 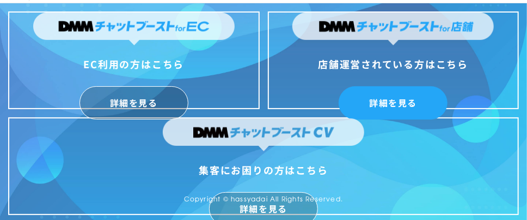 What do you see at coordinates (264, 135) in the screenshot?
I see `img: DMMチャットブーストCV` at bounding box center [264, 135].